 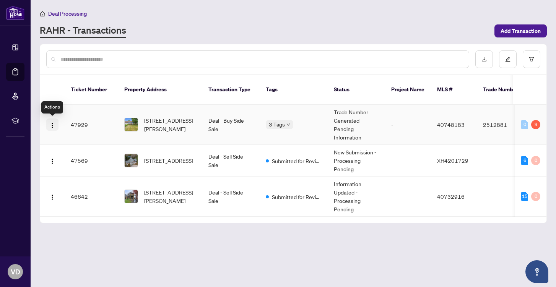 What do you see at coordinates (91, 125) in the screenshot?
I see `td: 47929` at bounding box center [91, 125].